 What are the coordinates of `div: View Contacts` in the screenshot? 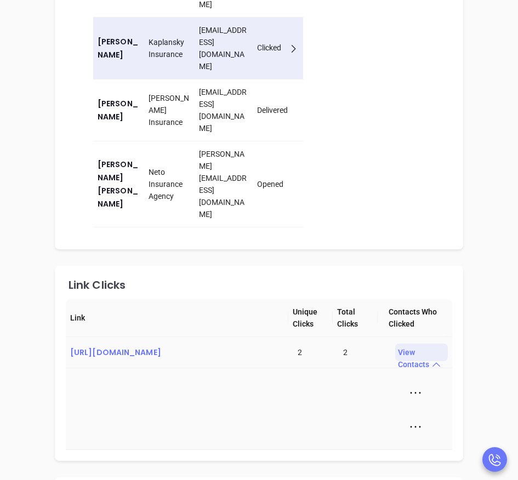 It's located at (422, 352).